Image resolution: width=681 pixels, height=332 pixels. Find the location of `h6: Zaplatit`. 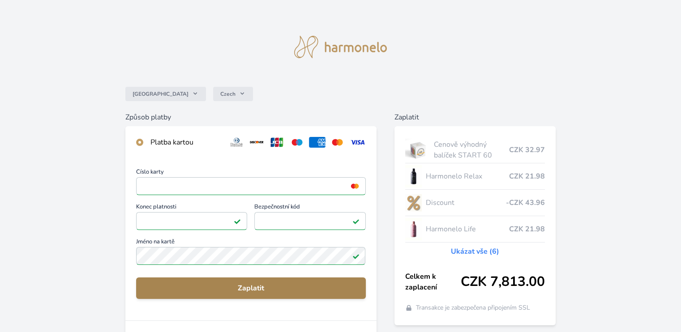

h6: Zaplatit is located at coordinates (475, 117).